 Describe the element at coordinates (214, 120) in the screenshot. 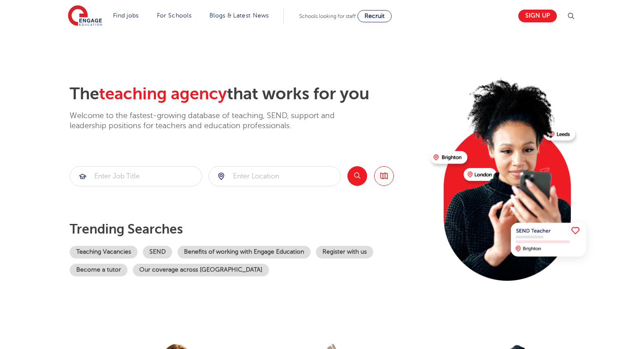

I see `p: Welcome to the fastest-growing database of teaching, SEND, support and leadership positions for t...` at that location.